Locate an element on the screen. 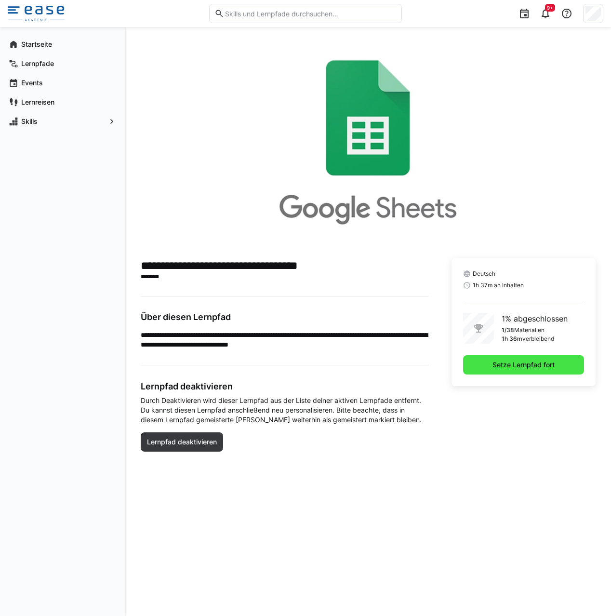  span: Setze Lernpfad fort is located at coordinates (523, 365).